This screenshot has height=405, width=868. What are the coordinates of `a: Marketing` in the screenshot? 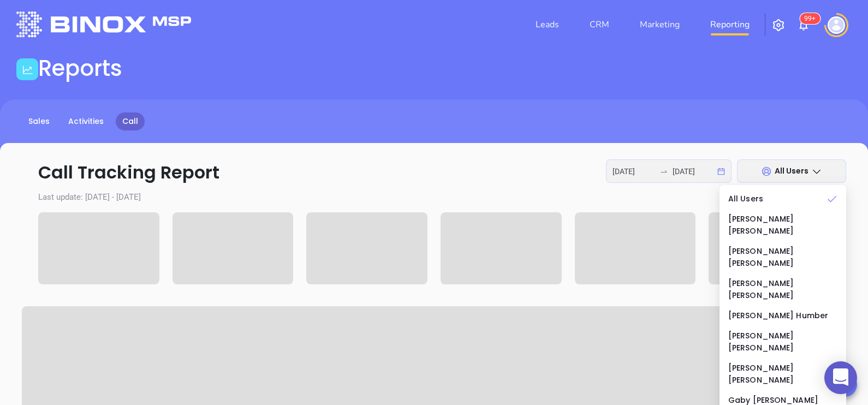 It's located at (659, 24).